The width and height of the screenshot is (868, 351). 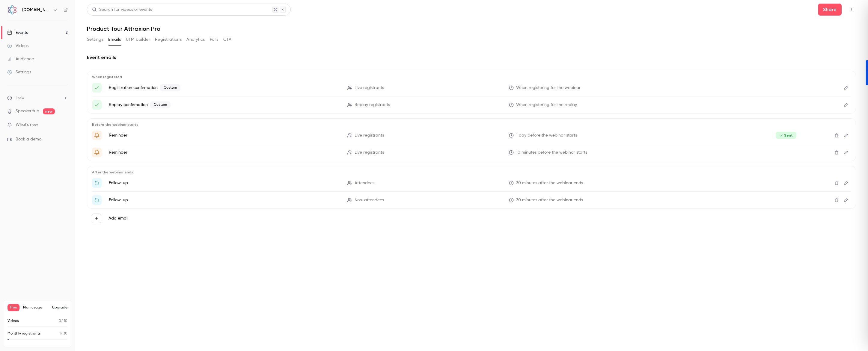 What do you see at coordinates (19, 97) in the screenshot?
I see `span: Help` at bounding box center [19, 97].